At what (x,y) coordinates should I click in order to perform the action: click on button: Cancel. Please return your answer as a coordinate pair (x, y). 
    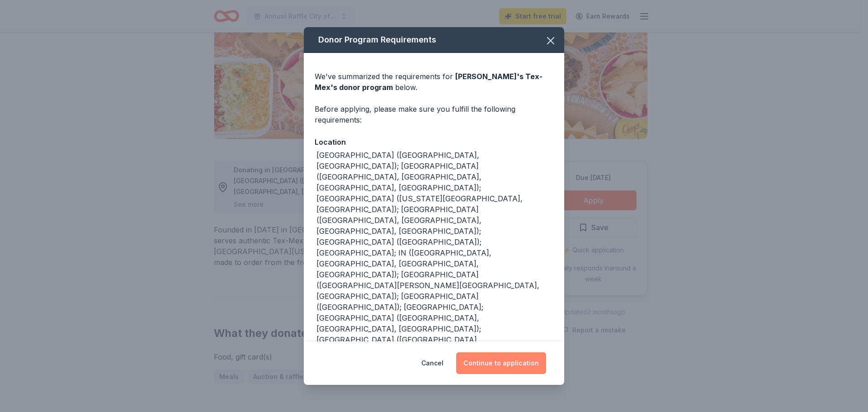
    Looking at the image, I should click on (432, 363).